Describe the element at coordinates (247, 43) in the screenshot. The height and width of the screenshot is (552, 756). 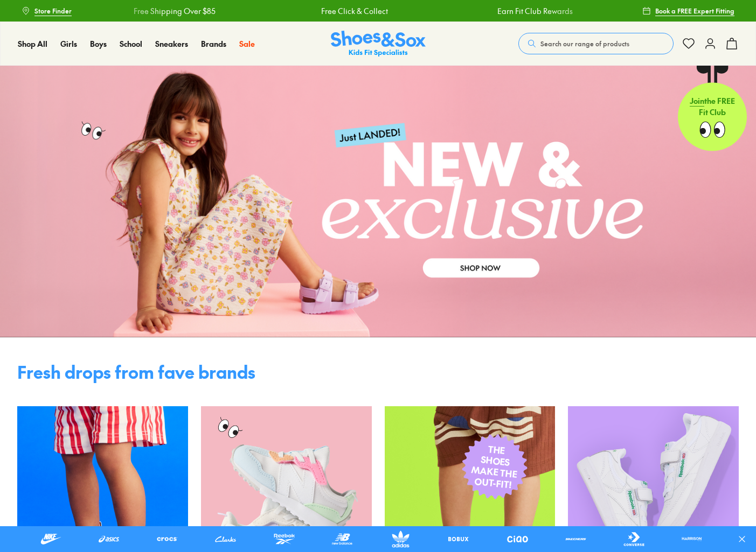
I see `a: Sale` at that location.